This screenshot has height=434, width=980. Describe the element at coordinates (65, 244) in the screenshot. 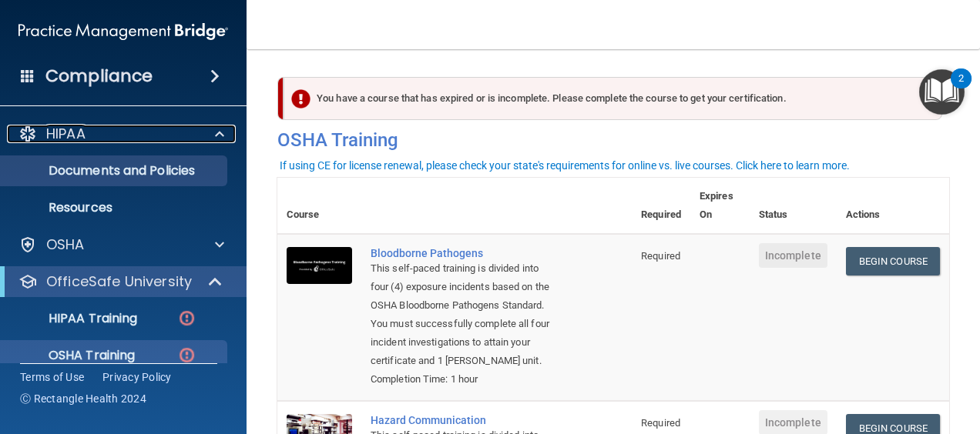

I see `p: OSHA` at that location.